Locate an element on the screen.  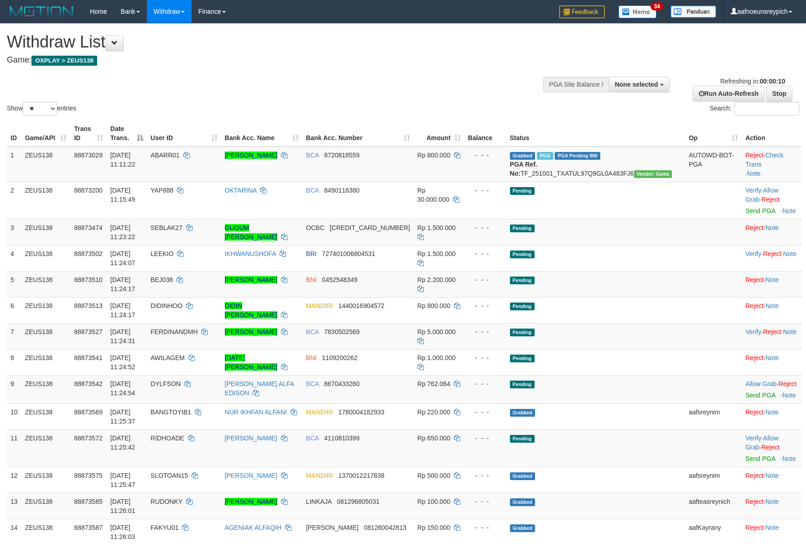
span: BRI is located at coordinates (311, 254).